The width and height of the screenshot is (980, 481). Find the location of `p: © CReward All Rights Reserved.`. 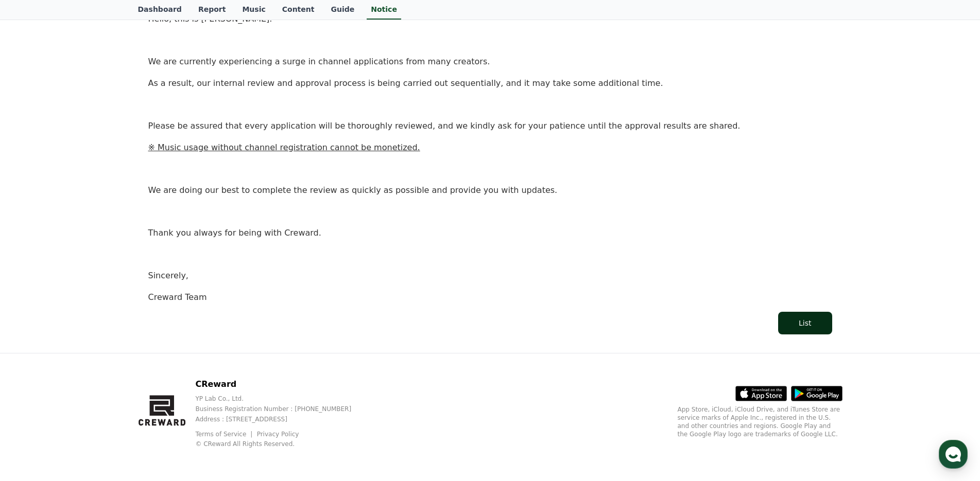

p: © CReward All Rights Reserved. is located at coordinates (281, 444).